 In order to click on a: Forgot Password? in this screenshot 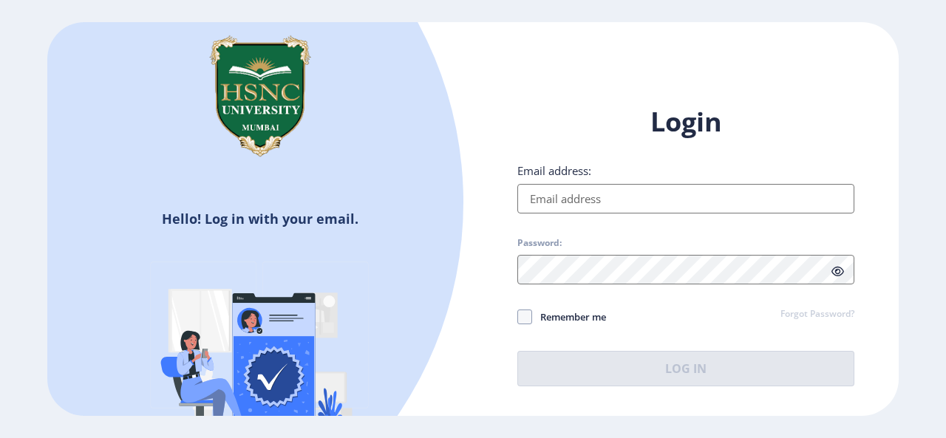, I will do `click(817, 315)`.